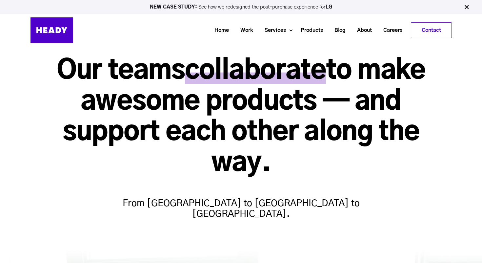 The width and height of the screenshot is (482, 263). What do you see at coordinates (309, 30) in the screenshot?
I see `a: Products` at bounding box center [309, 30].